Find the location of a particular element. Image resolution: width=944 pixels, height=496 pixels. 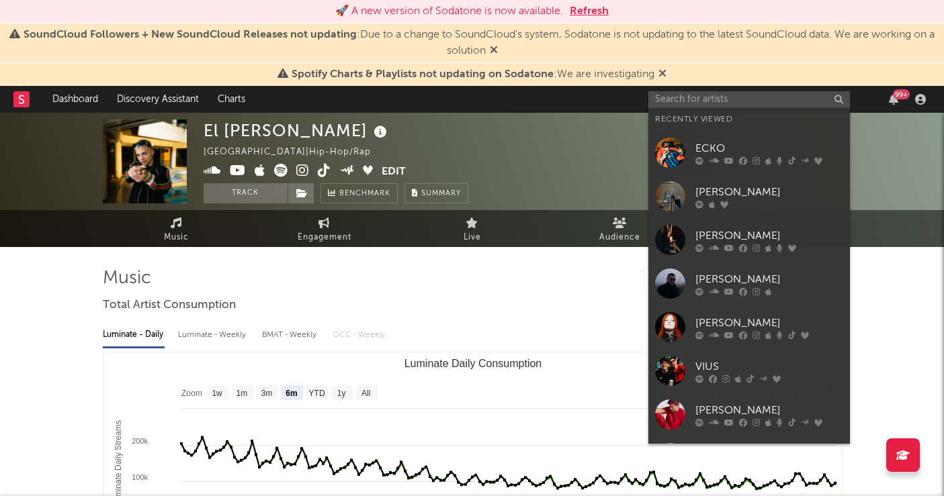

a: Blessd is located at coordinates (749, 458).